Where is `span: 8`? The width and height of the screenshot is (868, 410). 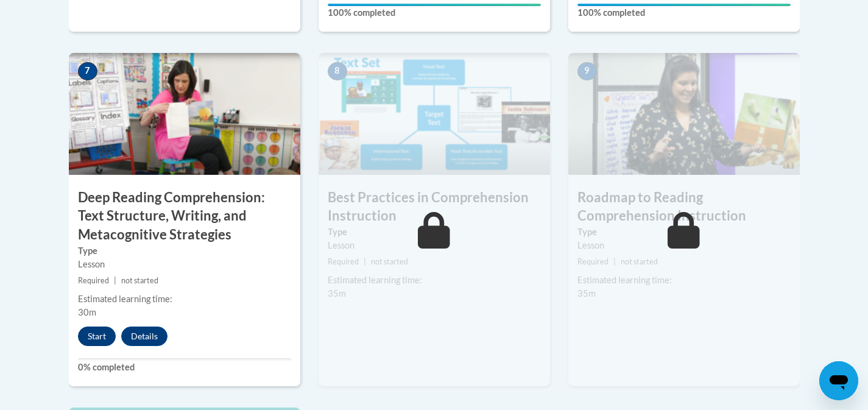
span: 8 is located at coordinates (338, 71).